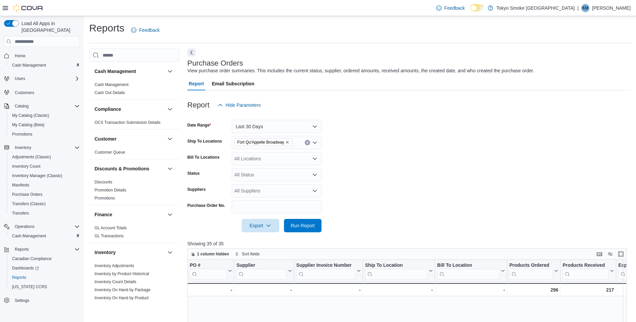 This screenshot has height=322, width=636. Describe the element at coordinates (20, 213) in the screenshot. I see `a: Transfers` at that location.